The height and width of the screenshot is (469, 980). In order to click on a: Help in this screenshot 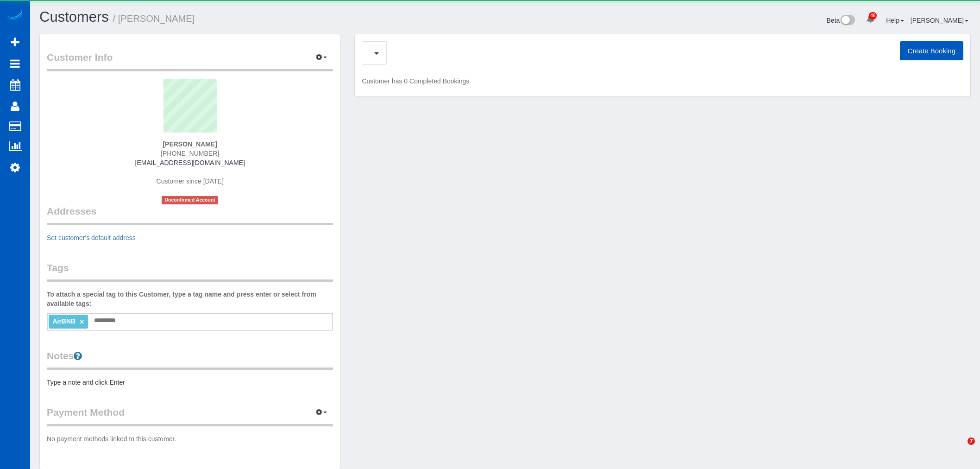, I will do `click(895, 21)`.